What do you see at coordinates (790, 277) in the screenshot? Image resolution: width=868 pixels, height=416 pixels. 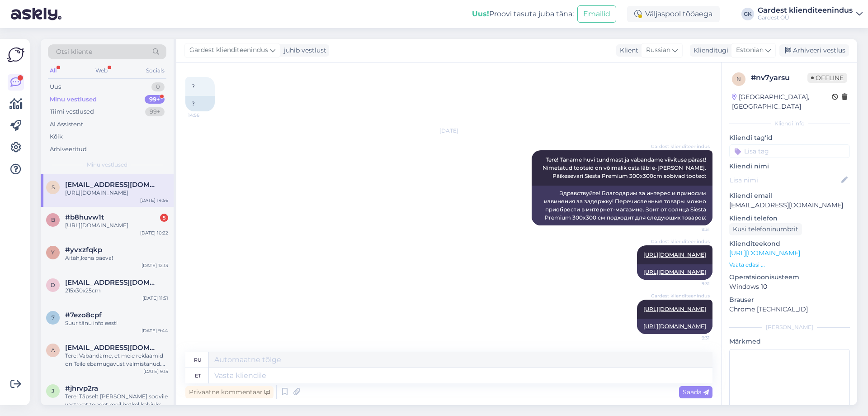 I see `p: Operatsioonisüsteem` at bounding box center [790, 277].